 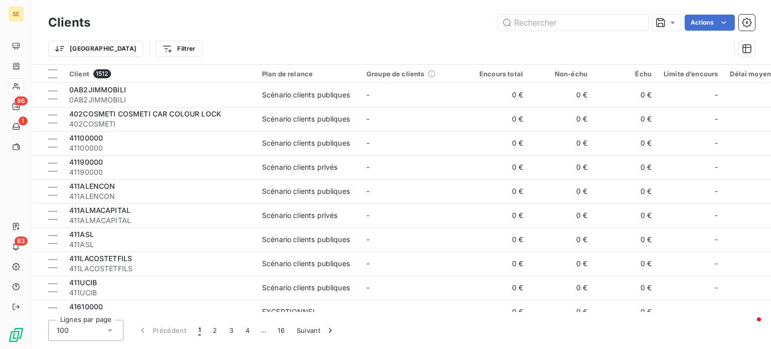 What do you see at coordinates (160, 172) in the screenshot?
I see `span: 41190000` at bounding box center [160, 172].